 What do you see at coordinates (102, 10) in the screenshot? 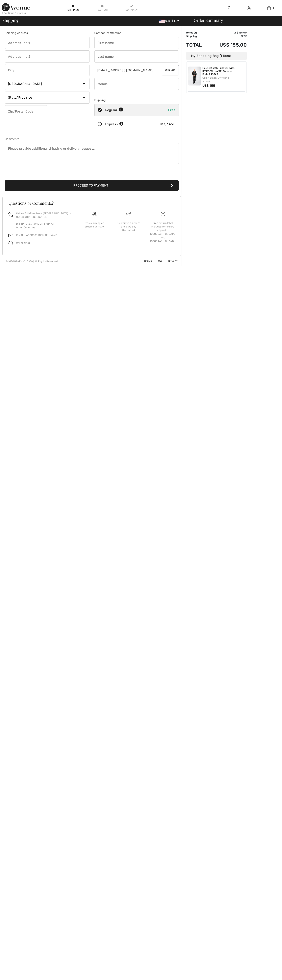
I see `div: Payment` at bounding box center [102, 10].